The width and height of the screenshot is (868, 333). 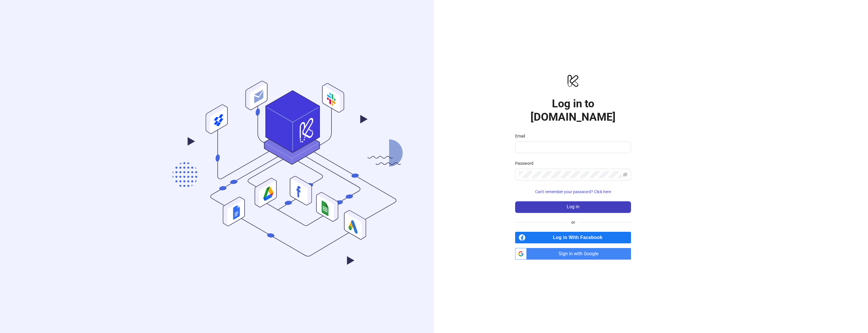 What do you see at coordinates (573, 222) in the screenshot?
I see `span: or` at bounding box center [573, 222].